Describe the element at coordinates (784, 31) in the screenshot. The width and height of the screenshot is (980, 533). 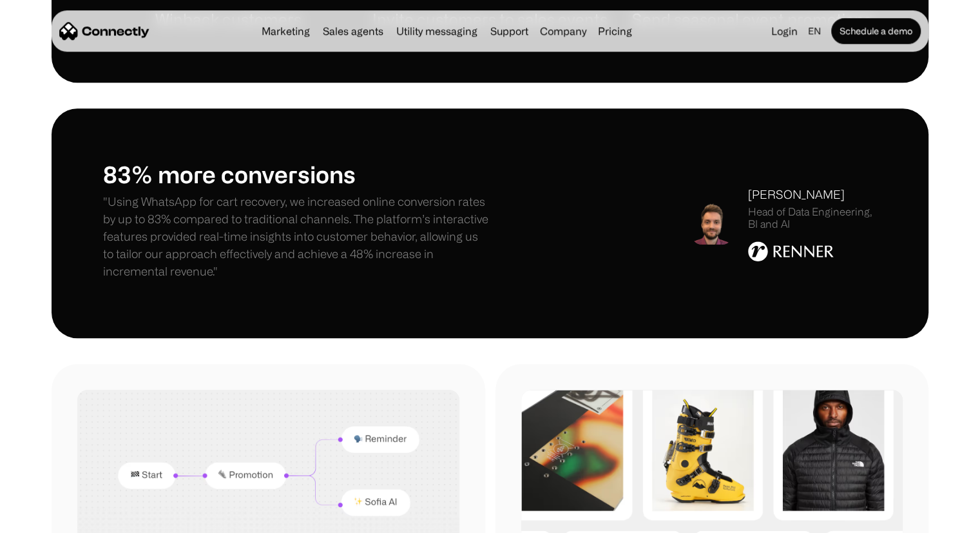
I see `a: Login` at that location.